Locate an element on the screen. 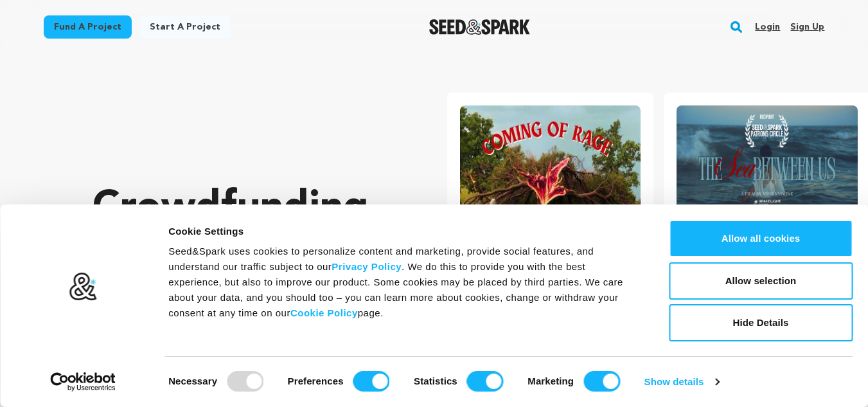  strong: Necessary is located at coordinates (193, 381).